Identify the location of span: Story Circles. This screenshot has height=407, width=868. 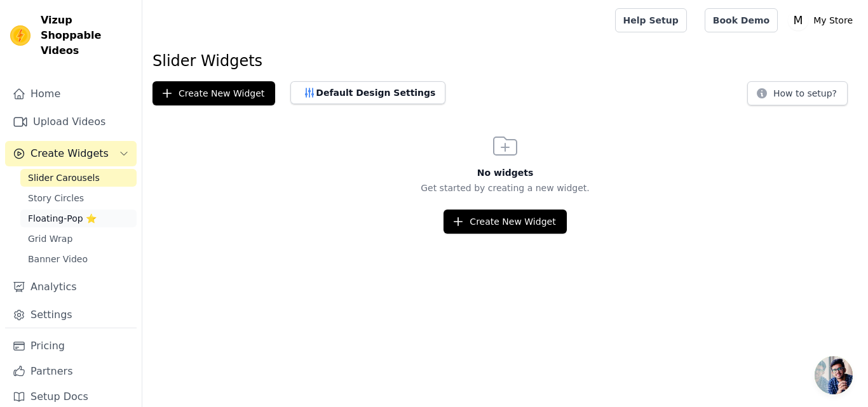
(56, 198).